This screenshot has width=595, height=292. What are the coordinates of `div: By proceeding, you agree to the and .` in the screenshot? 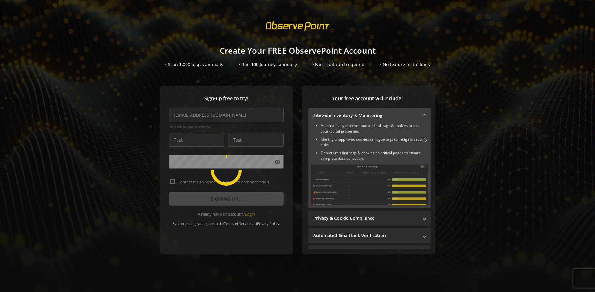 It's located at (226, 221).